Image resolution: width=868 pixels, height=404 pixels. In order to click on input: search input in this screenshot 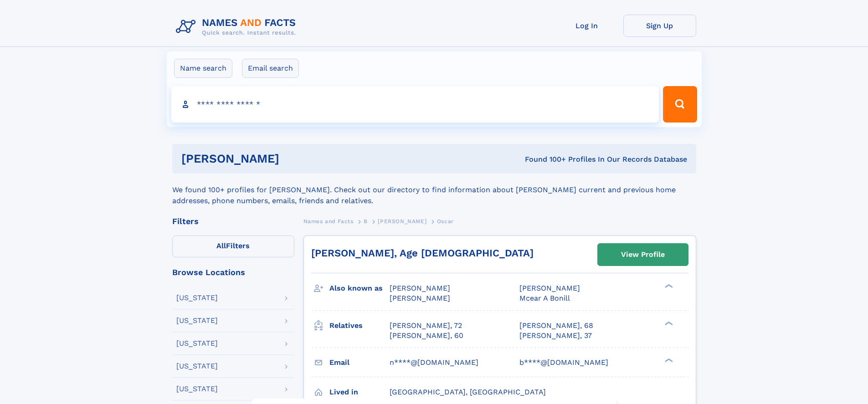, I will do `click(415, 104)`.